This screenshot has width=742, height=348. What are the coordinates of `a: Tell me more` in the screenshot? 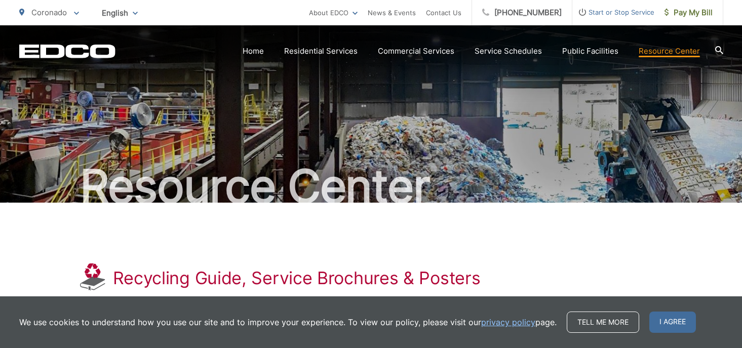 It's located at (603, 322).